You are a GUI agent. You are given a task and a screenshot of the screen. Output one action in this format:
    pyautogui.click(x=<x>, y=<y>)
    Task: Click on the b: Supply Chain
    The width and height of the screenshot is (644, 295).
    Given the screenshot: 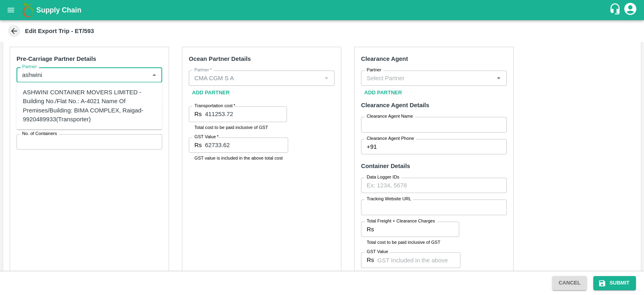 What is the action you would take?
    pyautogui.click(x=59, y=10)
    